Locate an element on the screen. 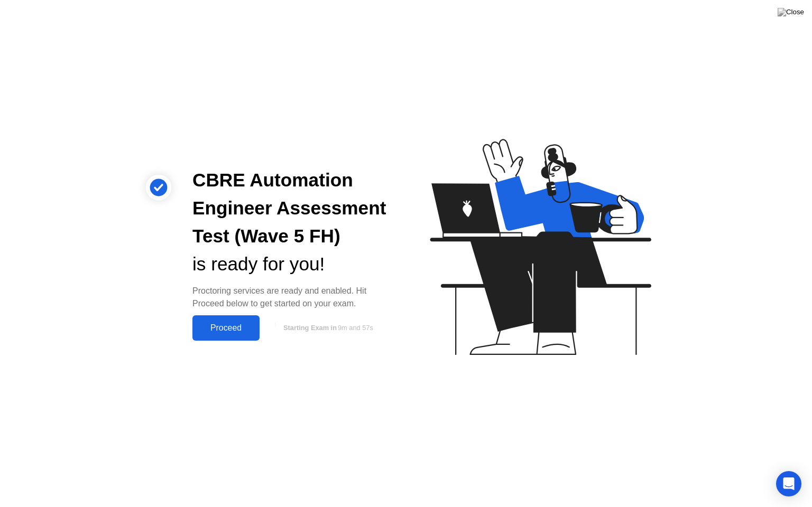 This screenshot has height=507, width=812. button: Starting Exam in9m and 57s is located at coordinates (327, 328).